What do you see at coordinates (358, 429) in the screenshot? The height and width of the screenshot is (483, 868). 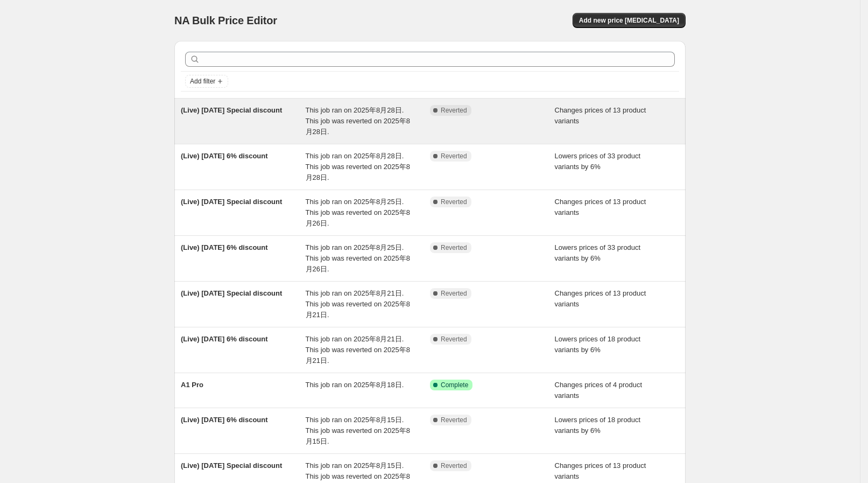 I see `span: This job ran on 2025年8月15日. This job was reverted on 2025年8月15日.` at bounding box center [358, 429].